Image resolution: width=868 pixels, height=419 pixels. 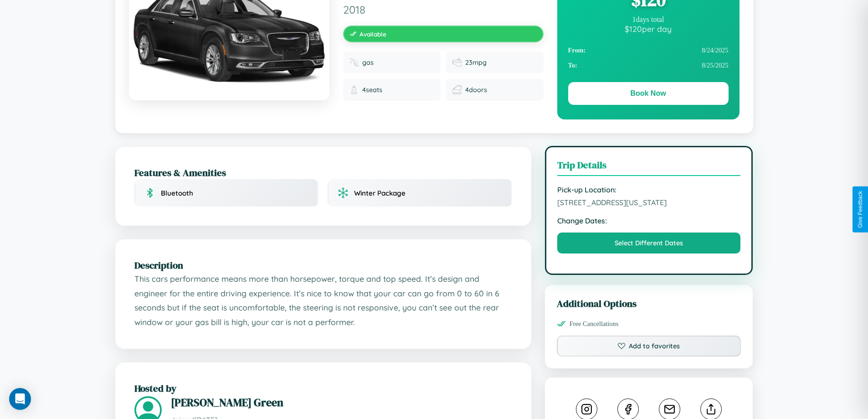 What do you see at coordinates (379, 193) in the screenshot?
I see `span: Winter Package` at bounding box center [379, 193].